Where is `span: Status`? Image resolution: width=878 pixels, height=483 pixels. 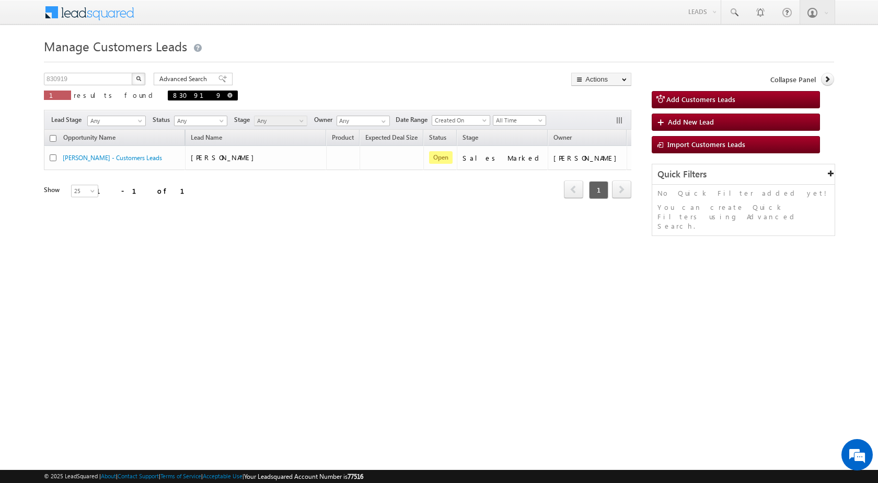
span: Status is located at coordinates (163, 120).